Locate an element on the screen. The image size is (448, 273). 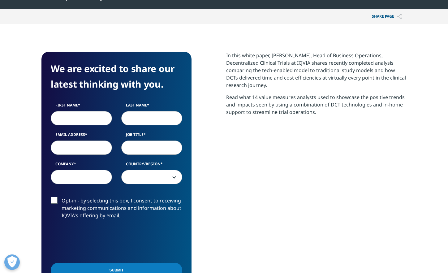
p: Read what 14 value measures analysts used to showcase the positive trends and impacts seen by usi... is located at coordinates (316, 107).